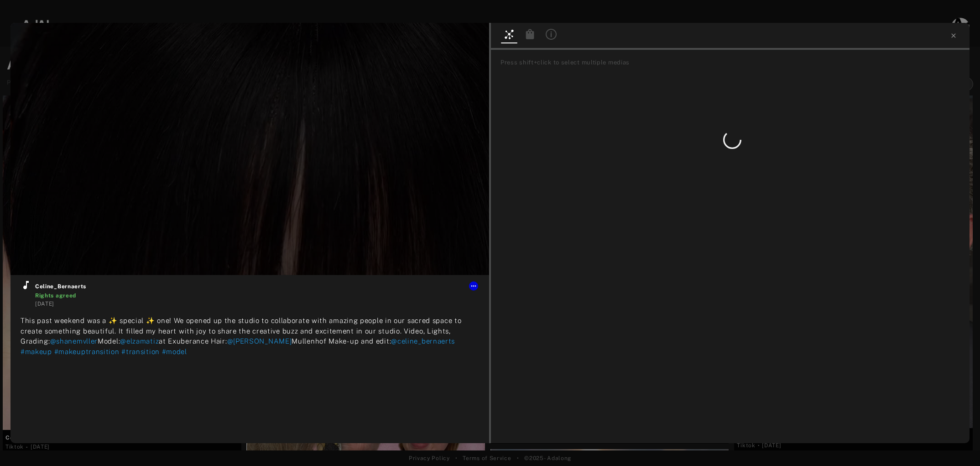 The height and width of the screenshot is (466, 980). Describe the element at coordinates (733, 62) in the screenshot. I see `div: Press shift+click to select multiple medias` at that location.